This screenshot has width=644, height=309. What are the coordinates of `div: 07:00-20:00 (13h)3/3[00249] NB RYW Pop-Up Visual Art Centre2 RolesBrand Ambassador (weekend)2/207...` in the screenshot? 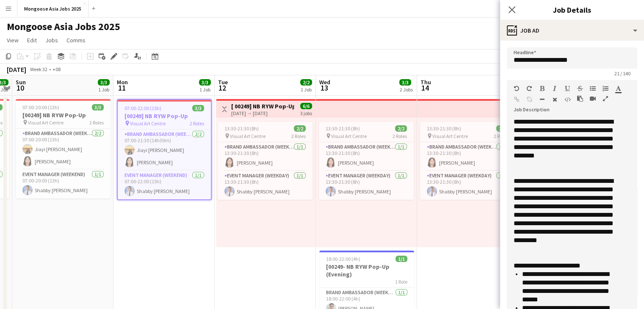 It's located at (63, 148).